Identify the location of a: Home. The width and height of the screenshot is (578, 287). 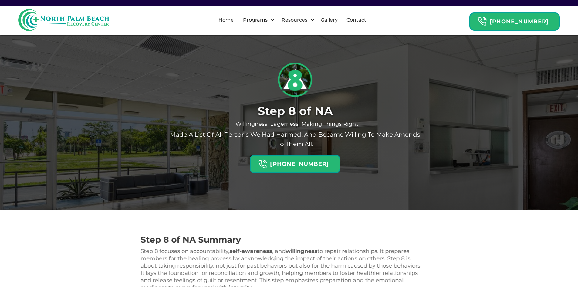
(226, 20).